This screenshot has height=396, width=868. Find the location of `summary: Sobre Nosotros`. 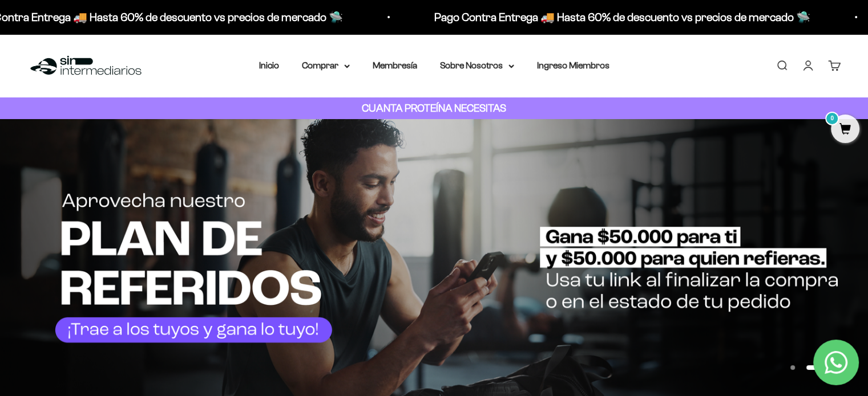

summary: Sobre Nosotros is located at coordinates (477, 66).